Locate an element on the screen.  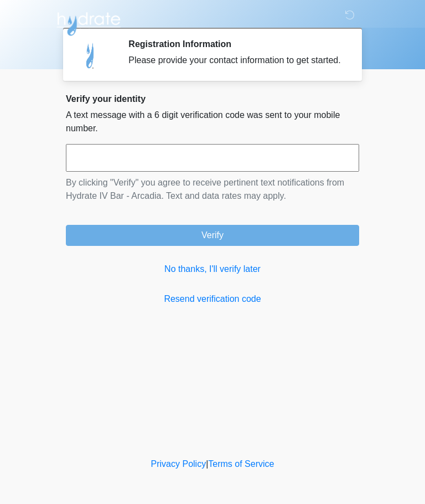
button: Verify is located at coordinates (212, 236).